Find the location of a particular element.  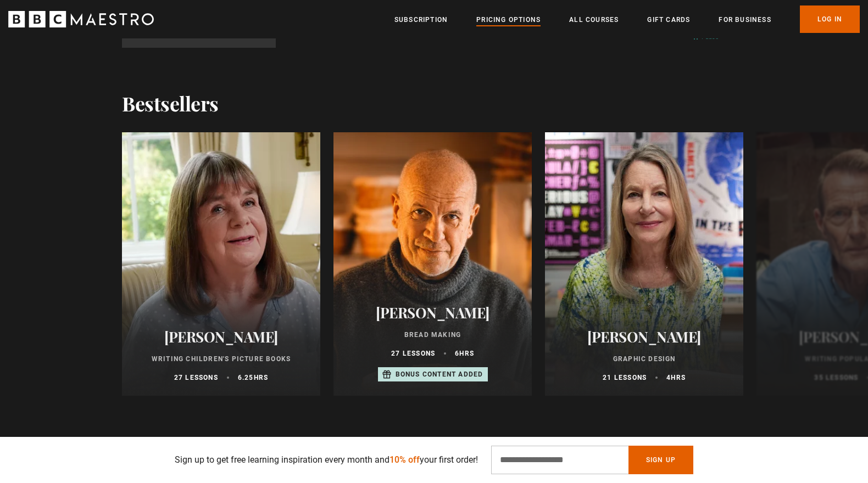

button: Sign Up is located at coordinates (661, 460).